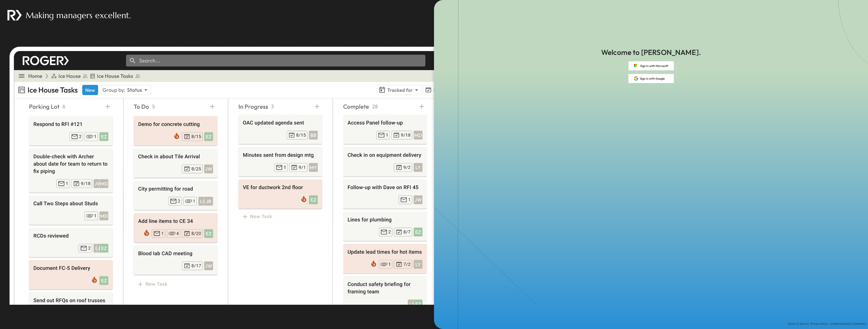  I want to click on a: Limited Use Policy Statement, so click(848, 324).